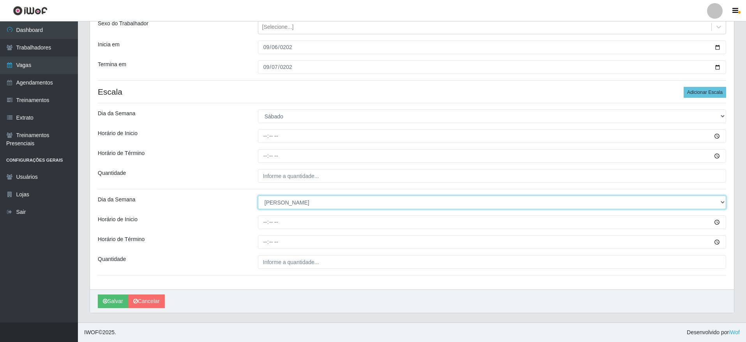 Image resolution: width=746 pixels, height=342 pixels. What do you see at coordinates (412, 91) in the screenshot?
I see `h4: Escala` at bounding box center [412, 91].